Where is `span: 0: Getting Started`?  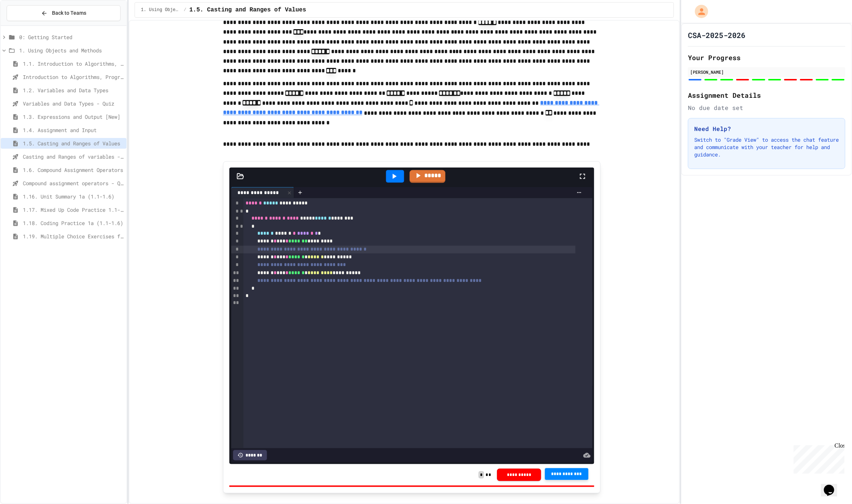 span: 0: Getting Started is located at coordinates (71, 37).